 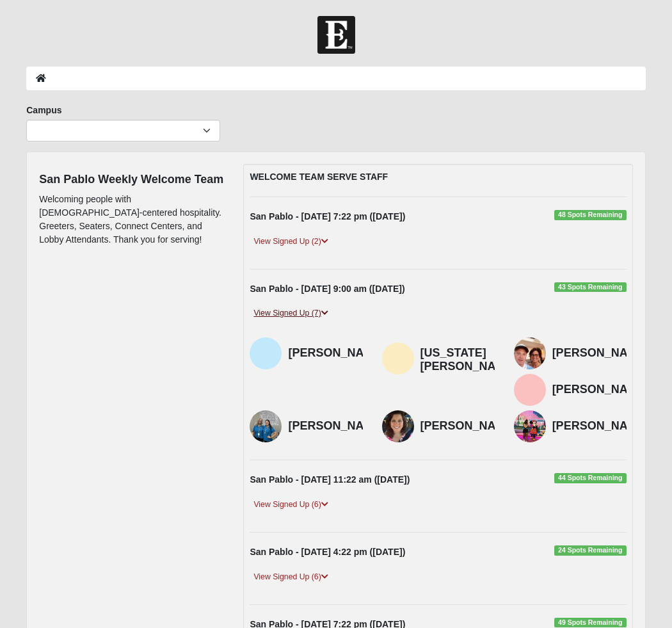 I want to click on span: 44 Spots Remaining, so click(x=591, y=478).